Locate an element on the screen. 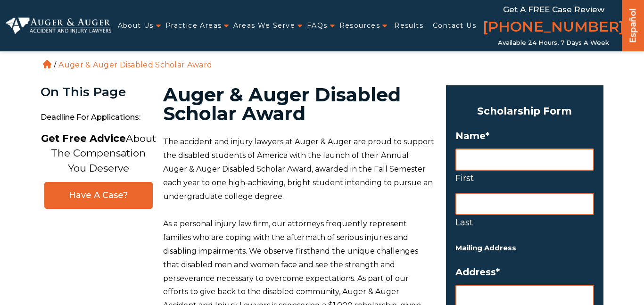 This screenshot has width=644, height=305. a: Home is located at coordinates (47, 64).